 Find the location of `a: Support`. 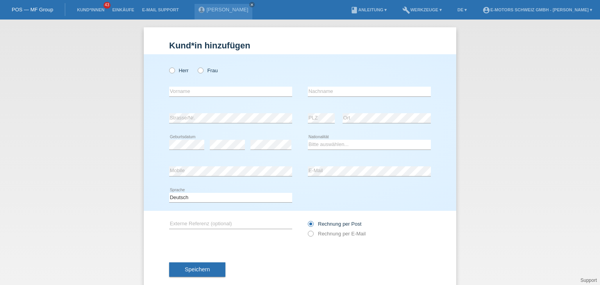

a: Support is located at coordinates (589, 281).